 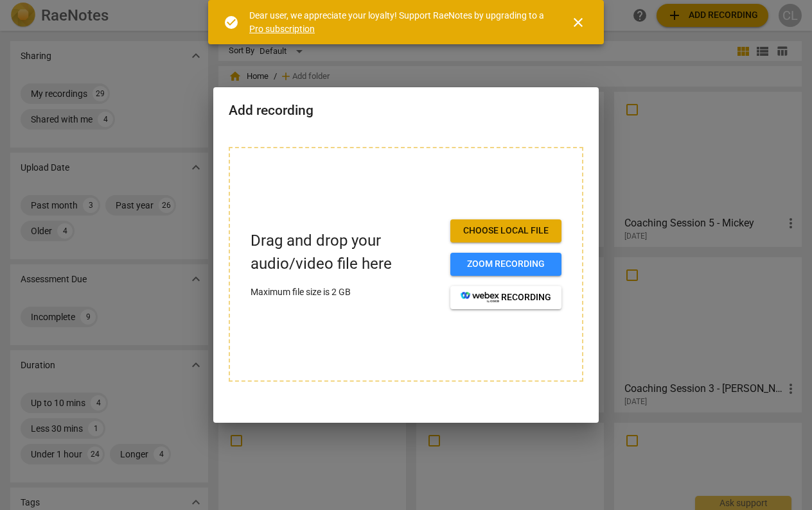 I want to click on button: Choose local file, so click(x=505, y=231).